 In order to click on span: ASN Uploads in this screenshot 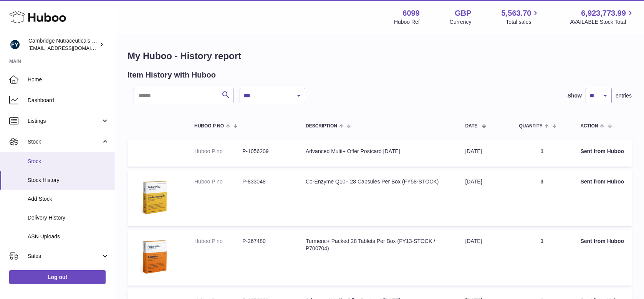, I will do `click(68, 237)`.